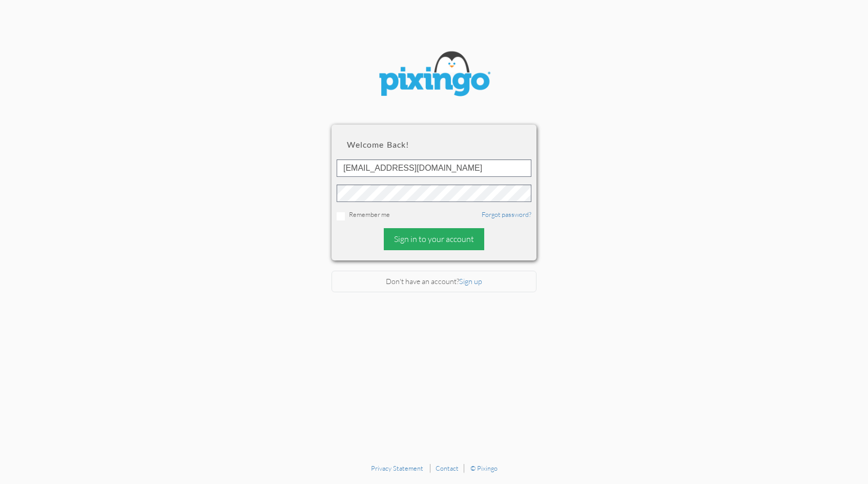 This screenshot has width=868, height=484. Describe the element at coordinates (434, 239) in the screenshot. I see `div: Sign in to your account` at that location.